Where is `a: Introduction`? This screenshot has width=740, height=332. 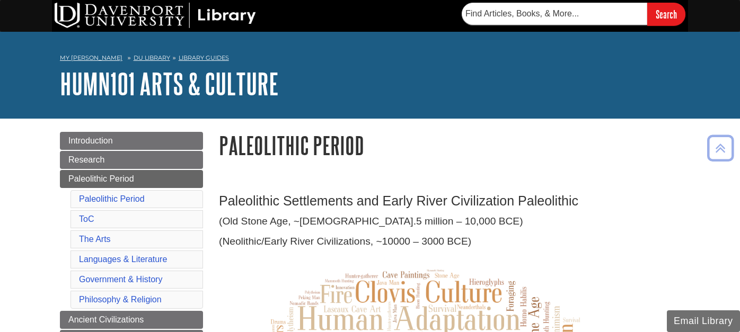
a: Introduction is located at coordinates (131, 141).